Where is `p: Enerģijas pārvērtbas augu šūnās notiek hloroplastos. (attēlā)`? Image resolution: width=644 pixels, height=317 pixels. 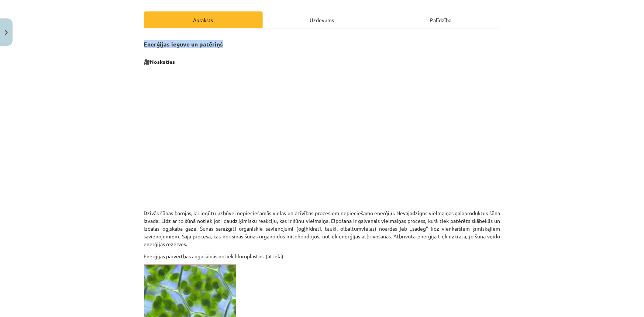 p: Enerģijas pārvērtbas augu šūnās notiek hloroplastos. (attēlā) is located at coordinates (322, 256).